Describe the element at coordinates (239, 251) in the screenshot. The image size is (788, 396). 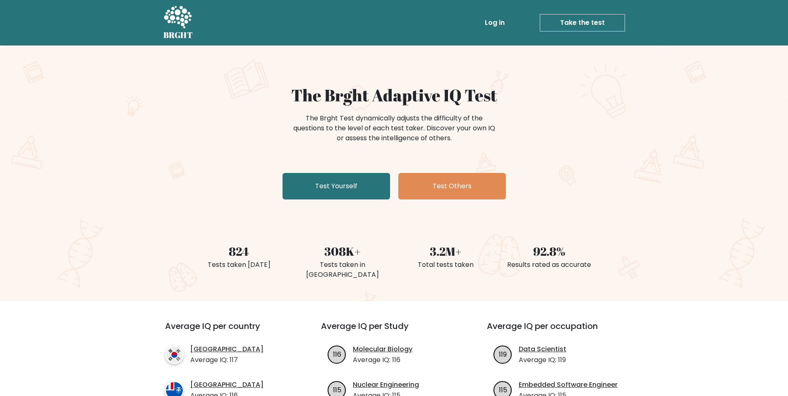
I see `div: 824` at that location.